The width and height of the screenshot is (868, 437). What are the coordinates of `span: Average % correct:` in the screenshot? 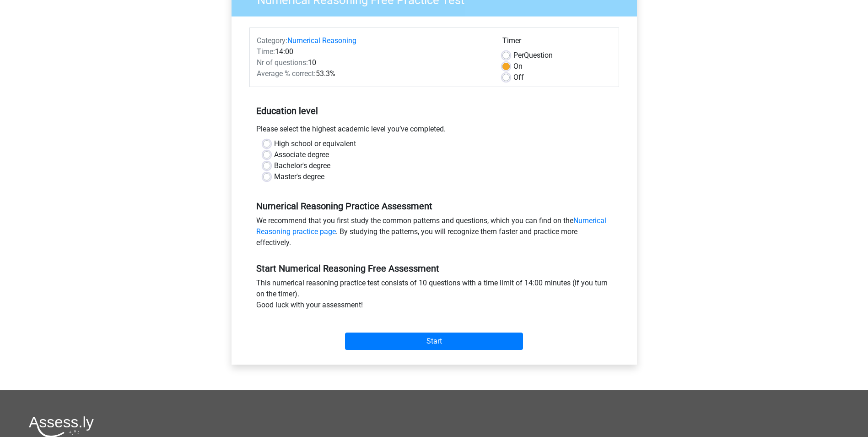 It's located at (286, 73).